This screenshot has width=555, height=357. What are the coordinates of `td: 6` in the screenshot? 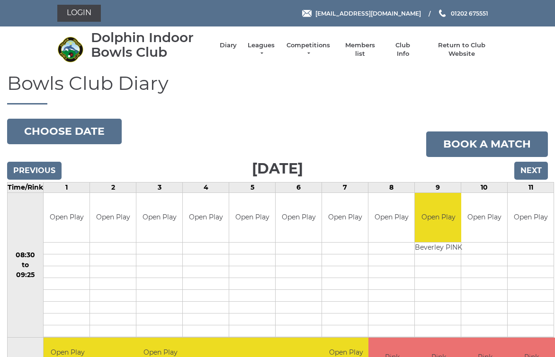 It's located at (299, 187).